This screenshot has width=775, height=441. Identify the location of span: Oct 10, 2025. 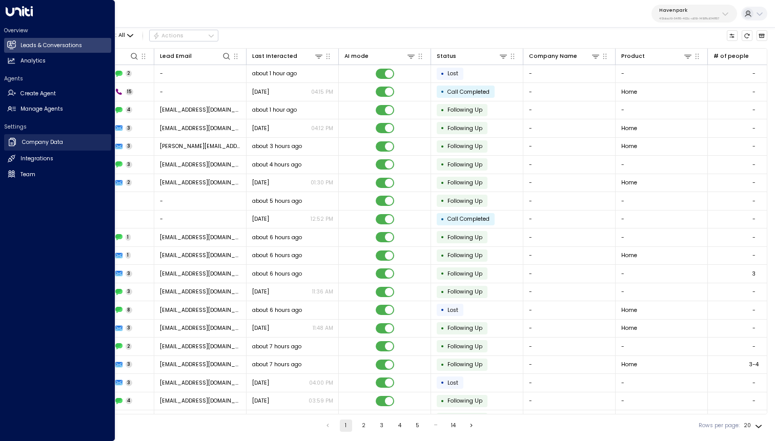
(260, 92).